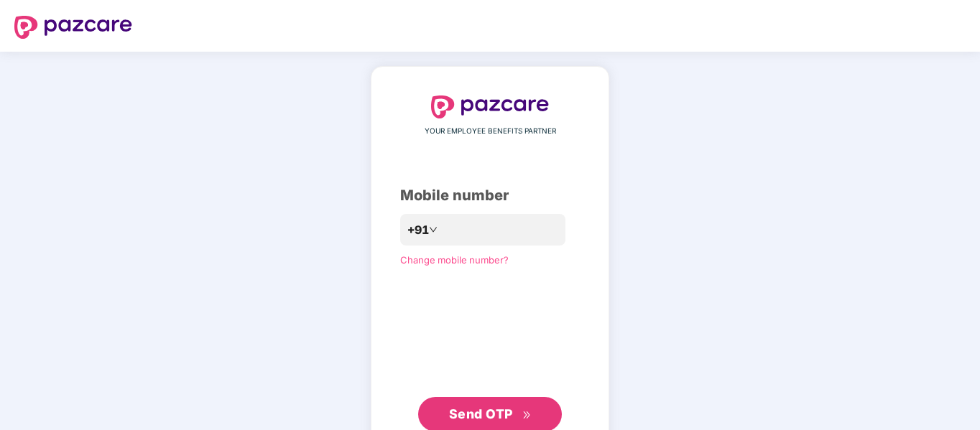  I want to click on a: Change mobile number?, so click(454, 260).